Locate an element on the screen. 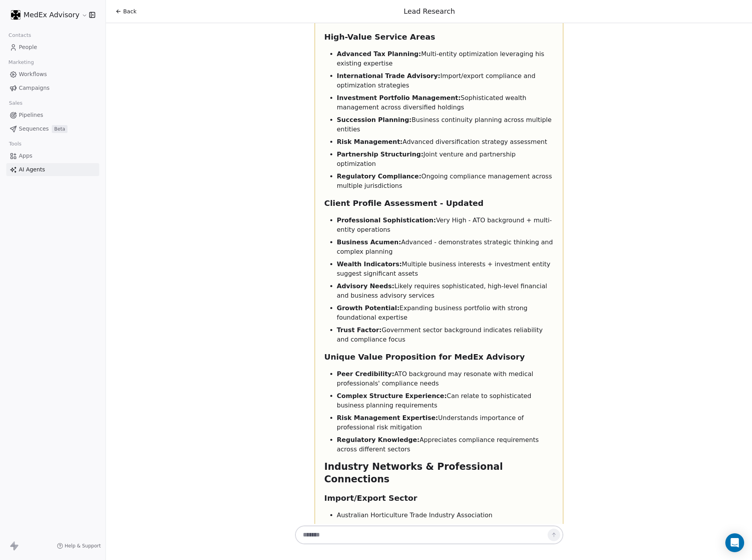 The height and width of the screenshot is (560, 752). strong: Advisory Needs: is located at coordinates (365, 286).